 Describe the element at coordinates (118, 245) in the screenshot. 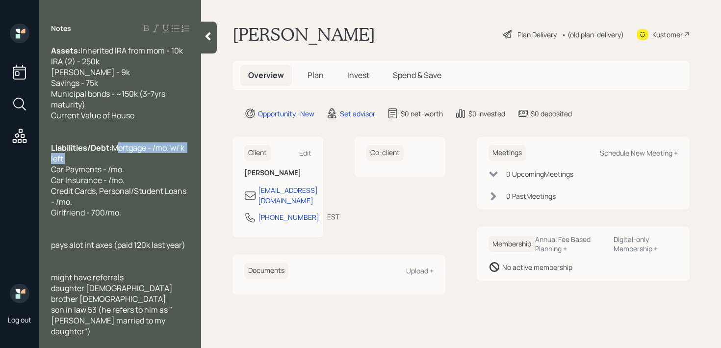

I see `span: pays alot int axes (paid 120k last year)` at that location.